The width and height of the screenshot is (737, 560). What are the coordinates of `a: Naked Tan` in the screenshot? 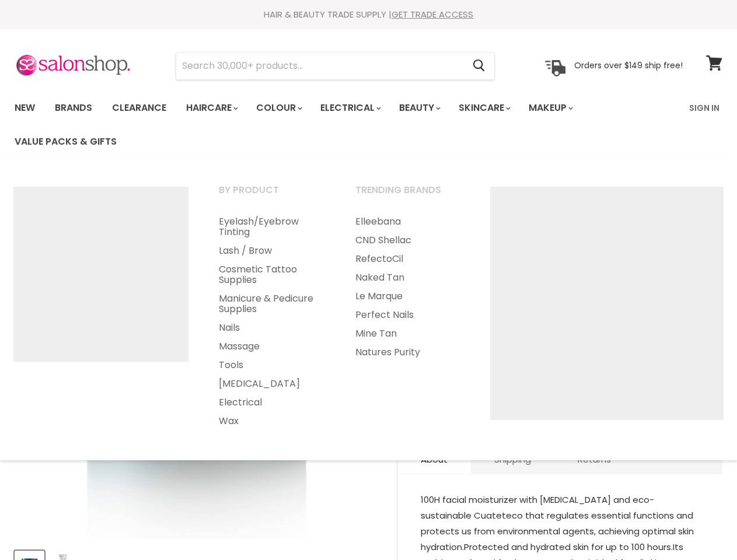 It's located at (408, 278).